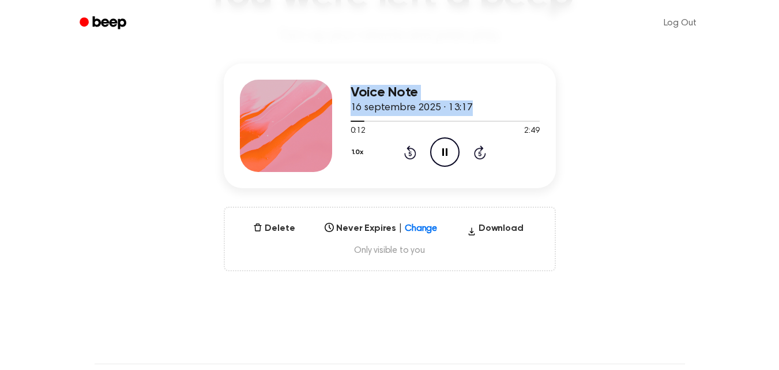 The image size is (779, 370). Describe the element at coordinates (412, 108) in the screenshot. I see `span: 16 septembre 2025 · 13:17` at that location.